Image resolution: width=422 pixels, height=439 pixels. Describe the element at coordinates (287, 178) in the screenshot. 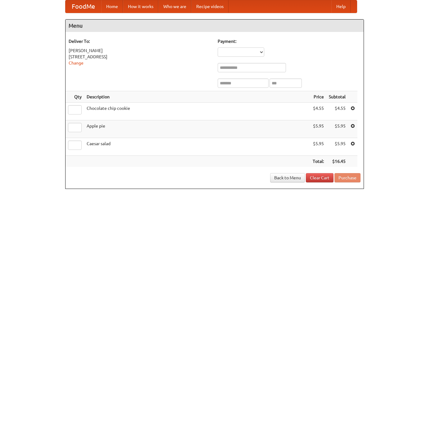

I see `a: Back to Menu` at that location.